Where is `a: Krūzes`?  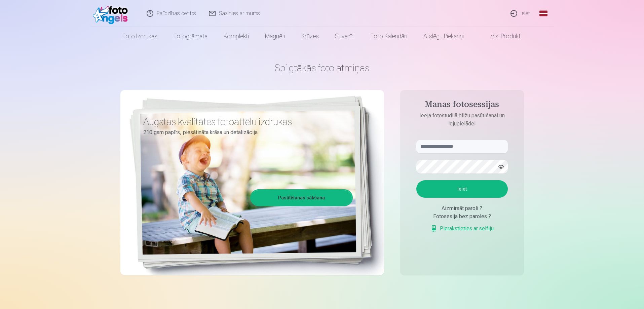 a: Krūzes is located at coordinates (310, 36).